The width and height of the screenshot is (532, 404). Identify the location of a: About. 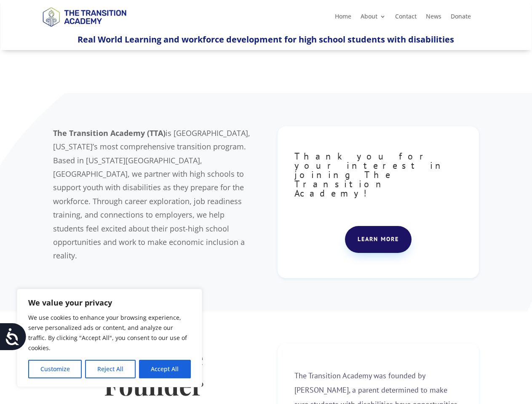
(373, 18).